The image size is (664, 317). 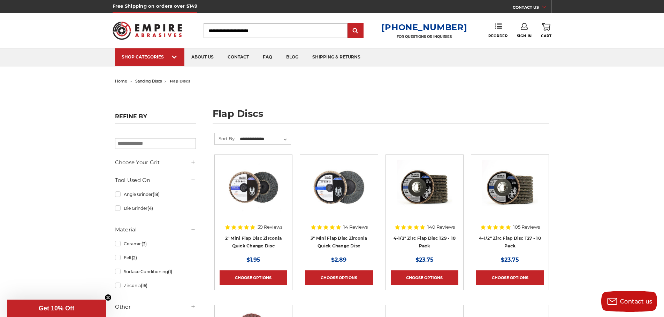 What do you see at coordinates (155, 258) in the screenshot?
I see `a: Felt` at bounding box center [155, 258].